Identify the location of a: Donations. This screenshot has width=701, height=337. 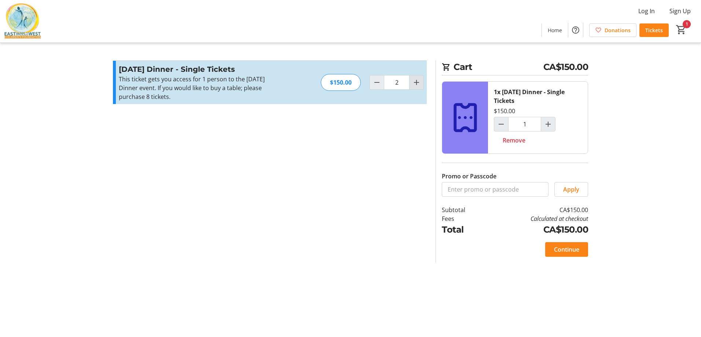
(613, 30).